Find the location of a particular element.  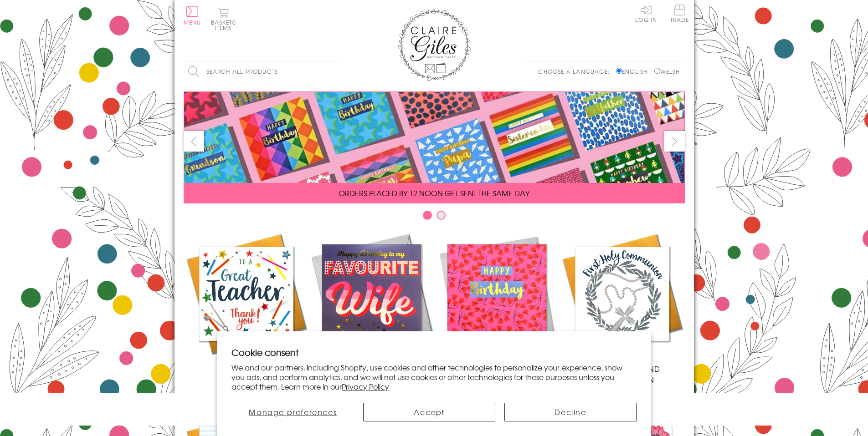

span: Menu is located at coordinates (192, 22).